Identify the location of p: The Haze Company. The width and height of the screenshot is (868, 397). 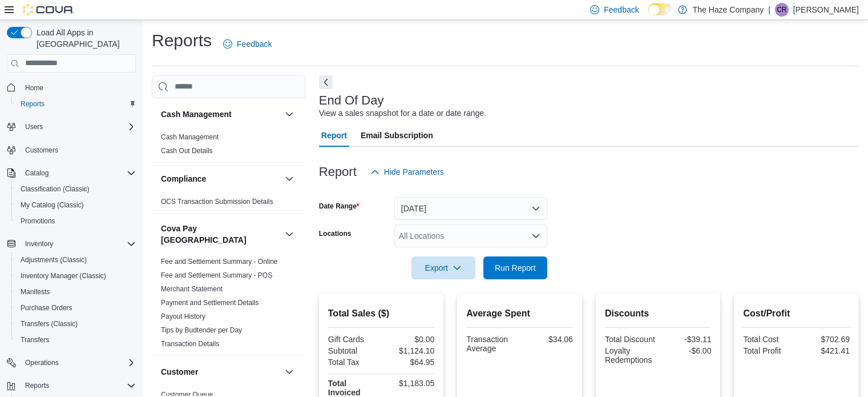
(728, 9).